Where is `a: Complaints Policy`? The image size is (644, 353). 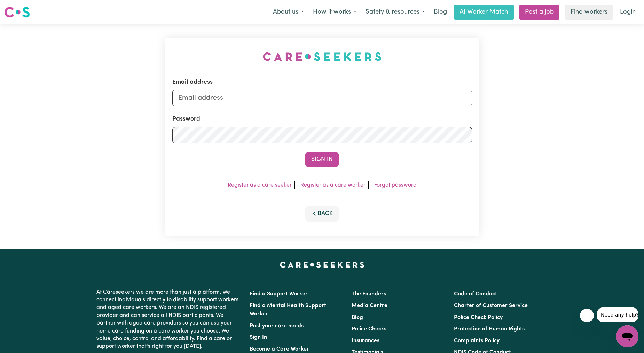
a: Complaints Policy is located at coordinates (477, 341).